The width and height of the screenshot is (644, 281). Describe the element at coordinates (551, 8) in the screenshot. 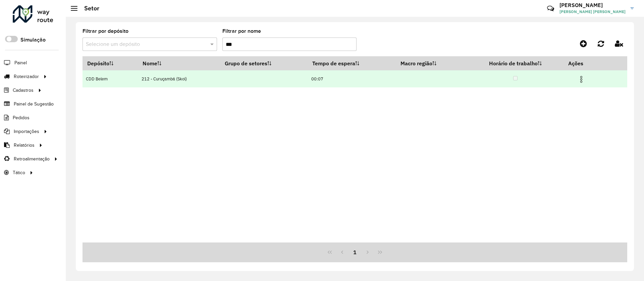

I see `a: Contato Rápido` at that location.